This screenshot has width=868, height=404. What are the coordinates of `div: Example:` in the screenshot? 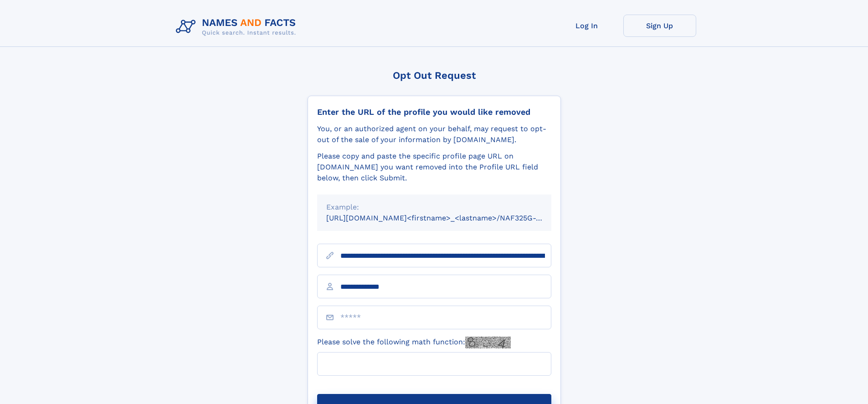 It's located at (434, 207).